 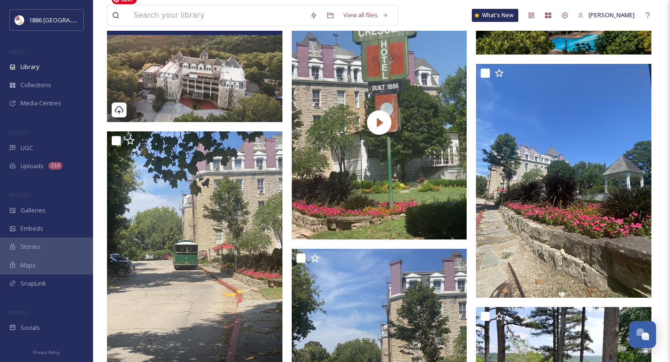 I want to click on span: Collections, so click(x=36, y=85).